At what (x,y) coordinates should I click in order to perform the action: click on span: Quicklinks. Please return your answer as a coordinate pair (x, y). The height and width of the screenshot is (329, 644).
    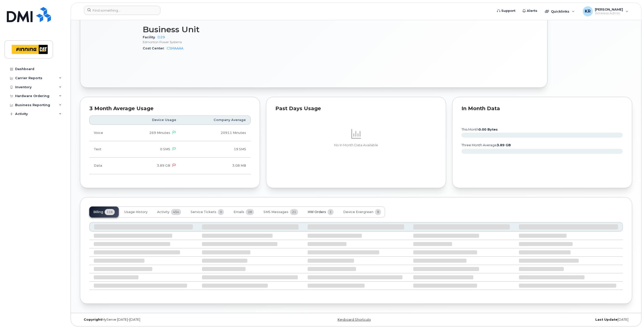
    Looking at the image, I should click on (560, 11).